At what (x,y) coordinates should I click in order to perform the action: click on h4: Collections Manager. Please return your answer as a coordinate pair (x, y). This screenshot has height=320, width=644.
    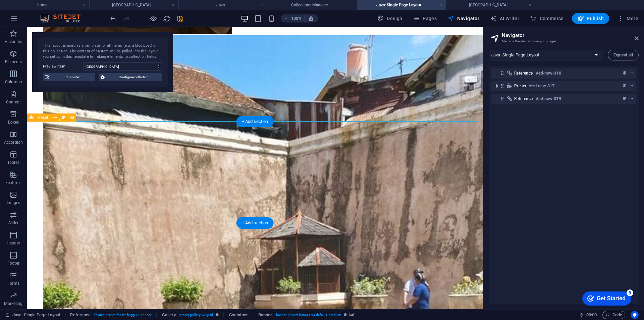
    Looking at the image, I should click on (312, 5).